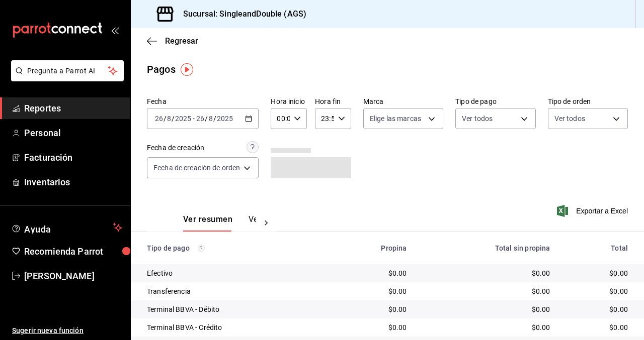 The image size is (644, 340). What do you see at coordinates (219, 223) in the screenshot?
I see `div: navigation tabs` at bounding box center [219, 223].